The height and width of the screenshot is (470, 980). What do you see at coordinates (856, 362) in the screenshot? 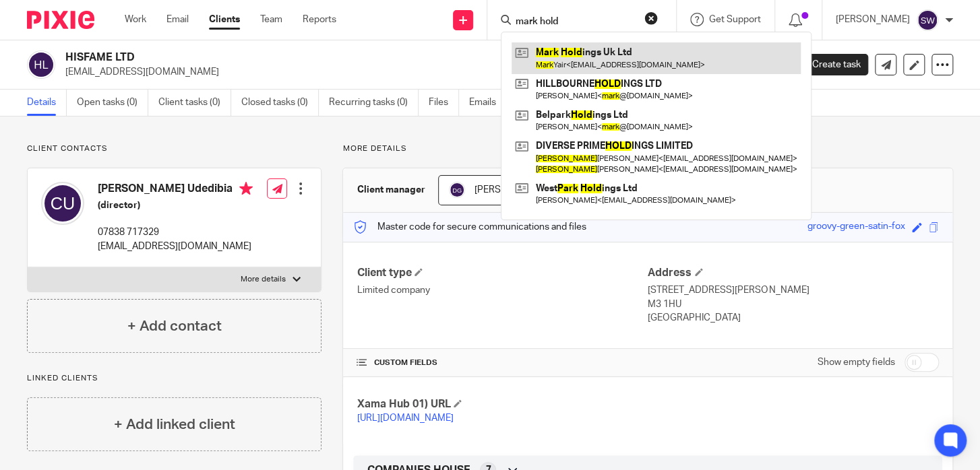
I see `label: Show empty fields` at bounding box center [856, 362].